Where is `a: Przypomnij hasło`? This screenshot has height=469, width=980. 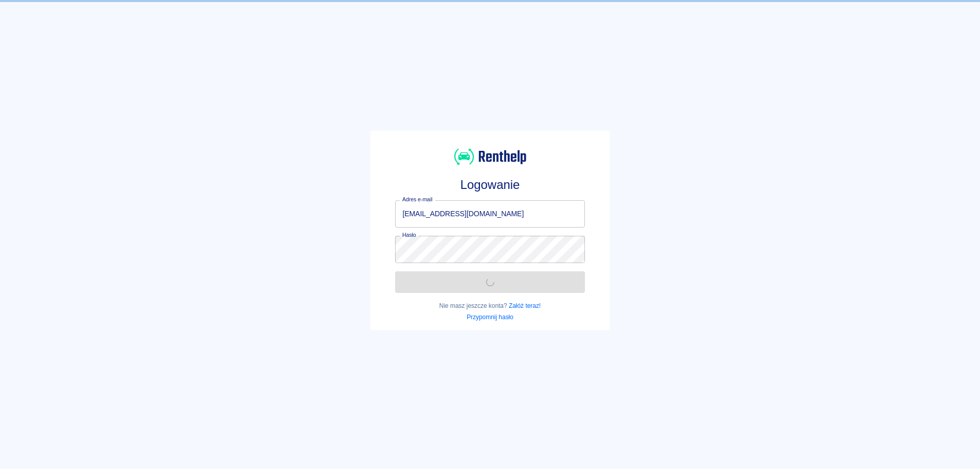 a: Przypomnij hasło is located at coordinates (490, 317).